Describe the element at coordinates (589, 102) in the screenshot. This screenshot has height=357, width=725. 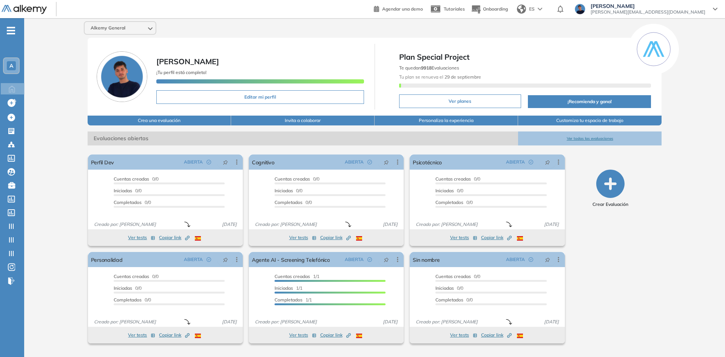
I see `button: ¡Recomienda y gana!` at that location.